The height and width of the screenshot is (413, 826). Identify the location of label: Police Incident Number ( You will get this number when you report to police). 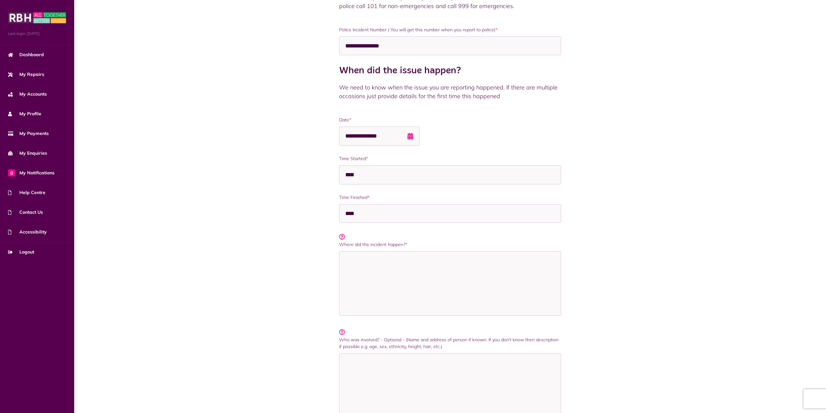
(450, 30).